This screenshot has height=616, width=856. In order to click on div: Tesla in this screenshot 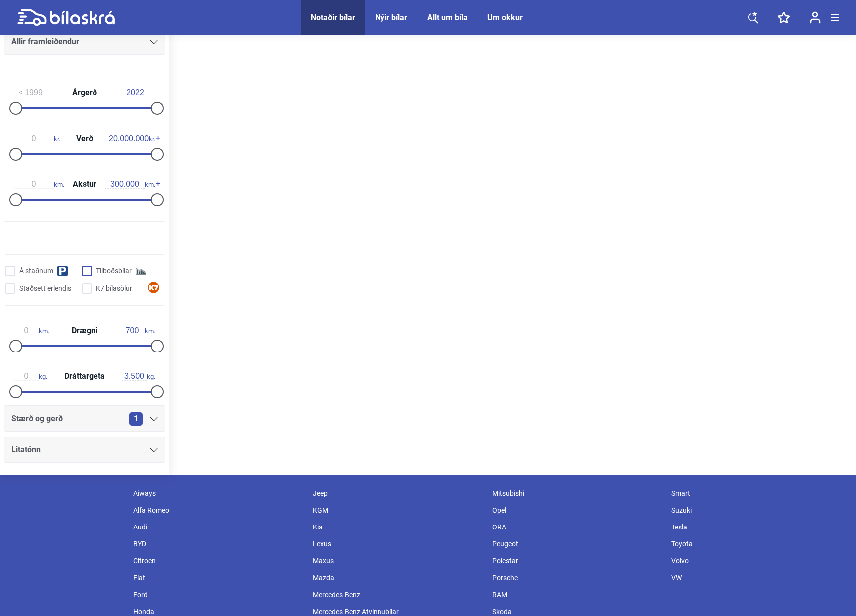, I will do `click(756, 527)`.